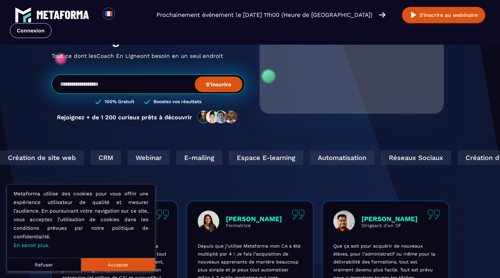 The image size is (500, 278). I want to click on div: Search for option, so click(123, 15).